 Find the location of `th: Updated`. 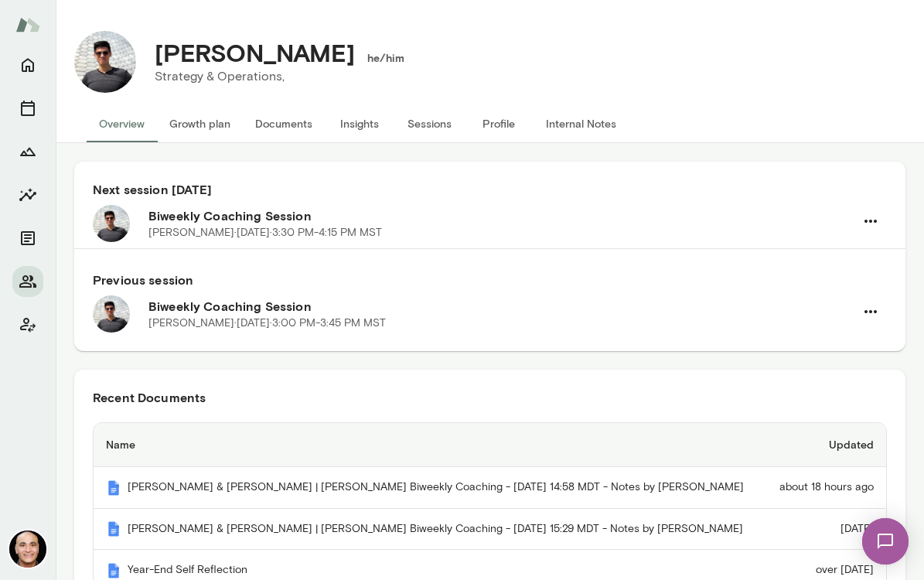

th: Updated is located at coordinates (826, 445).